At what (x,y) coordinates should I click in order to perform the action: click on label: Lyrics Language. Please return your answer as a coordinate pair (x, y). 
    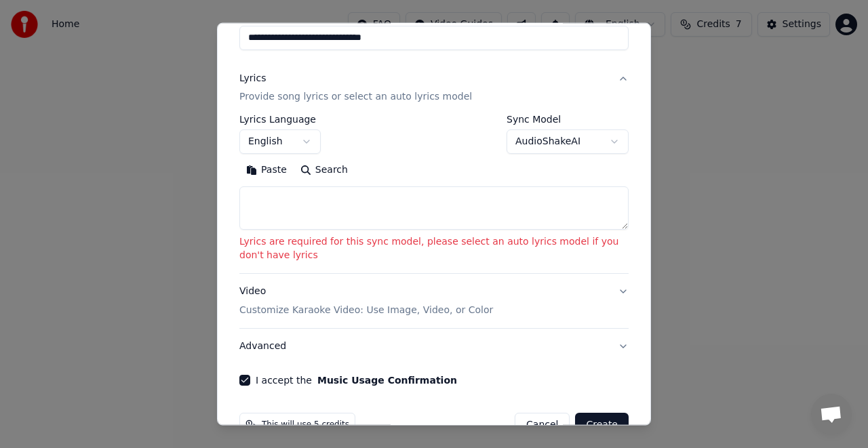
    Looking at the image, I should click on (280, 119).